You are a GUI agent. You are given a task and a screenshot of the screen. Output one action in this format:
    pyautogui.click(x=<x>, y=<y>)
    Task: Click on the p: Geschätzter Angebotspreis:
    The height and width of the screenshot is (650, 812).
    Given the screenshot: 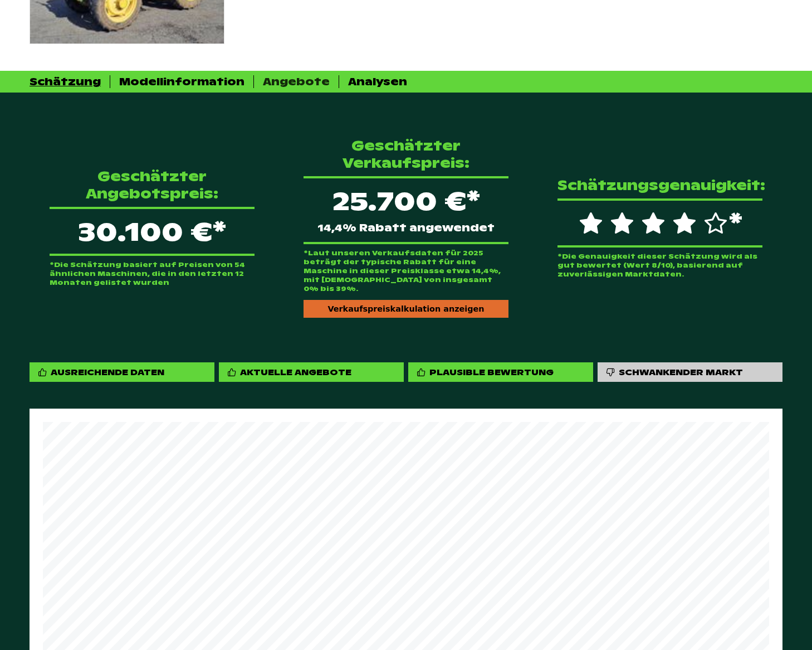 What is the action you would take?
    pyautogui.click(x=152, y=185)
    